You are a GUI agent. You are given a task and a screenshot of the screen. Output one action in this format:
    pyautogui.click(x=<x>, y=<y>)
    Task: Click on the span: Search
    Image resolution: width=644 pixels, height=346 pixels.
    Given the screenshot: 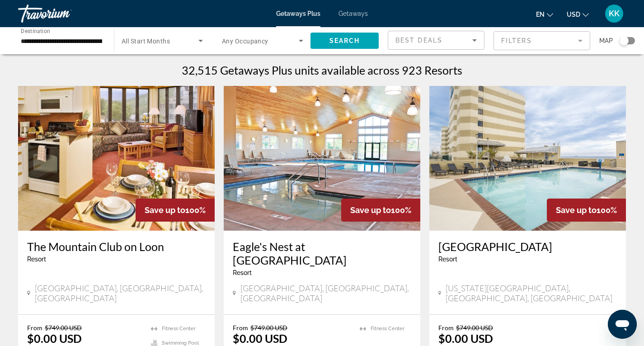 What is the action you would take?
    pyautogui.click(x=345, y=41)
    